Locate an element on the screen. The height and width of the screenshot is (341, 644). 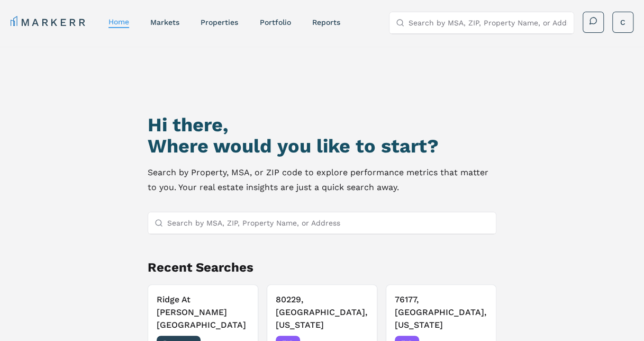
button: C is located at coordinates (623, 22).